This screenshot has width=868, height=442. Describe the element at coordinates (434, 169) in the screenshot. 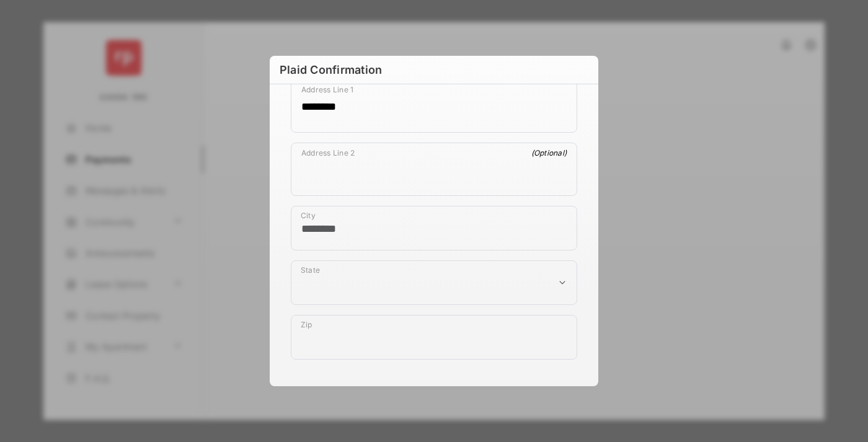

I see `div: payment_method_screening[postal_addresses][addressLine2]` at that location.